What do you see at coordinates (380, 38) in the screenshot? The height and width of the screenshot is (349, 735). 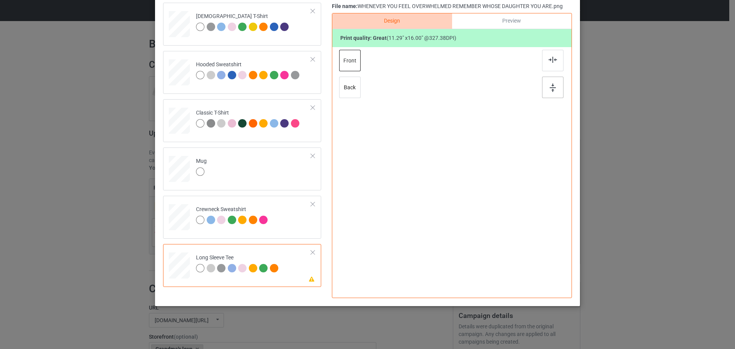 I see `span: great` at bounding box center [380, 38].